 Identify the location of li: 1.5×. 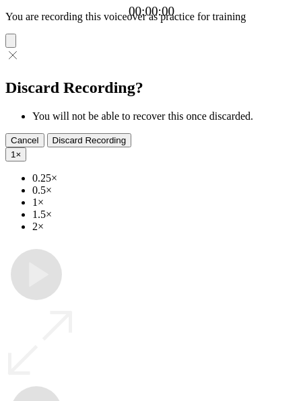
(165, 215).